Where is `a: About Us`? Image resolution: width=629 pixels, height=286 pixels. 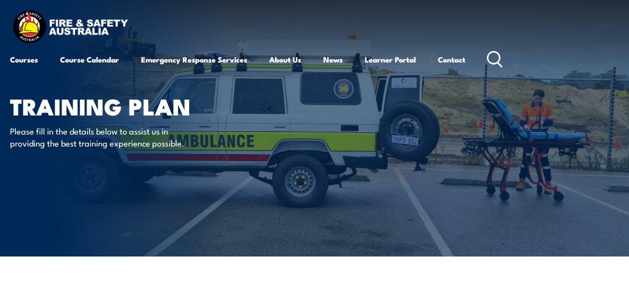 a: About Us is located at coordinates (285, 60).